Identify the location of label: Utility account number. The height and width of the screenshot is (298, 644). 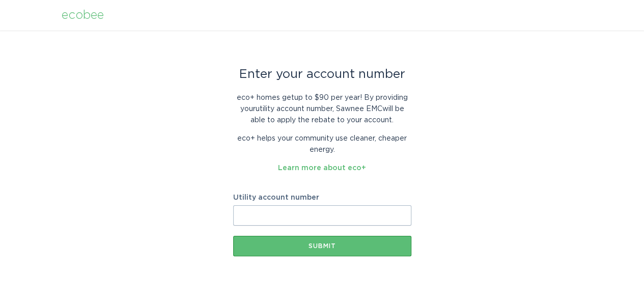
(322, 198).